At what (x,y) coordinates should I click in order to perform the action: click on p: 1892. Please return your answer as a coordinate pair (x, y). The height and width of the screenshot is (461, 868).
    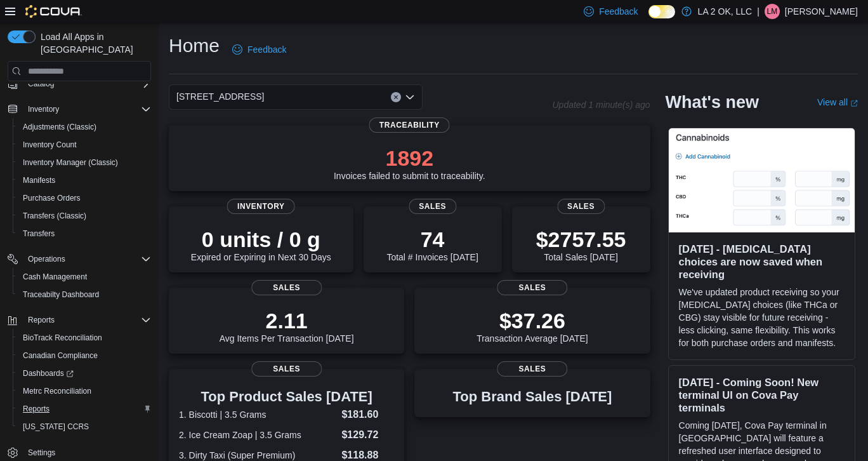
    Looking at the image, I should click on (410, 158).